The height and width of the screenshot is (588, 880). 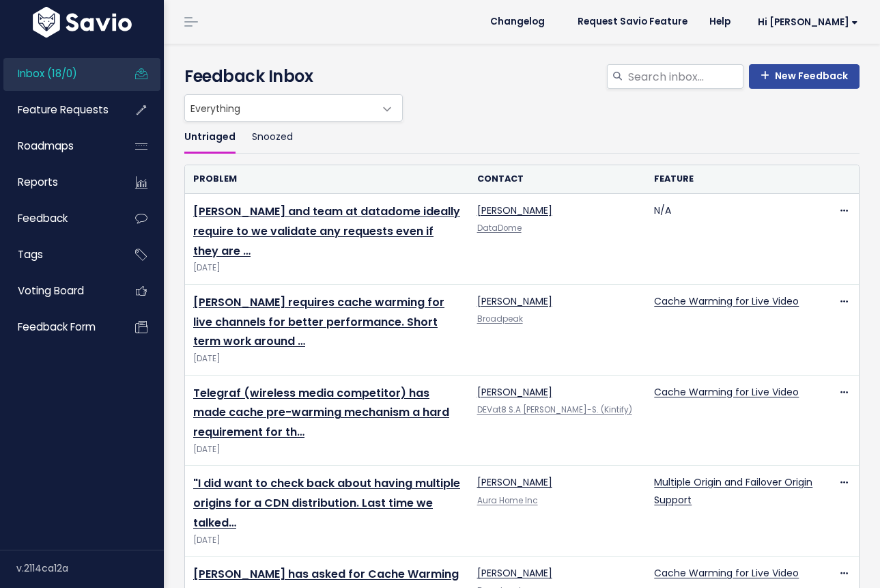 I want to click on span: Inbox (18/0), so click(x=47, y=73).